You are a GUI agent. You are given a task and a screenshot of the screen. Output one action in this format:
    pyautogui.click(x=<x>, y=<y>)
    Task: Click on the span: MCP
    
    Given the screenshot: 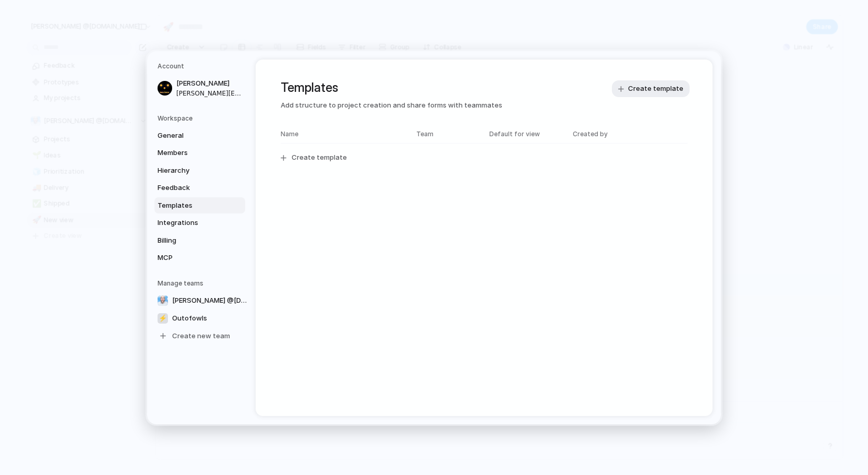 What is the action you would take?
    pyautogui.click(x=191, y=258)
    